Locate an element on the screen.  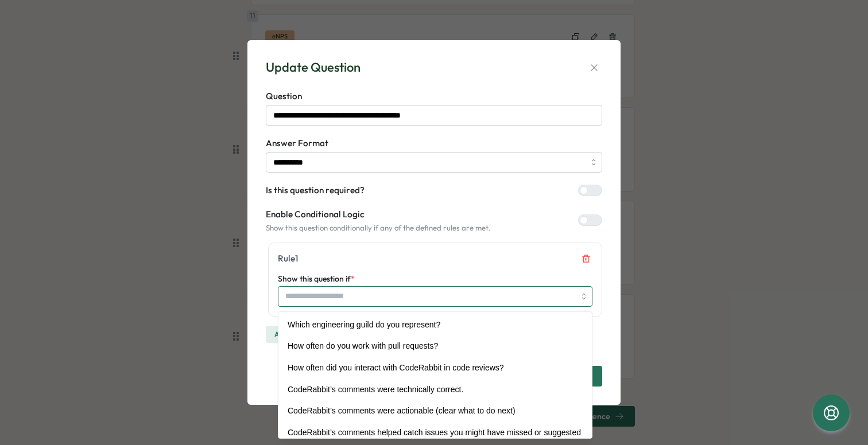
label: Enable Conditional Logic is located at coordinates (378, 215).